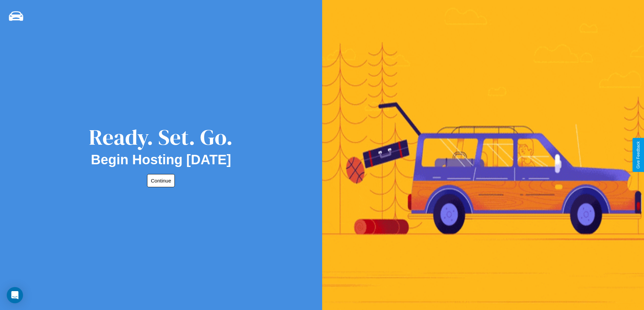 The height and width of the screenshot is (310, 644). Describe the element at coordinates (15, 295) in the screenshot. I see `div: Open Intercom Messenger` at that location.